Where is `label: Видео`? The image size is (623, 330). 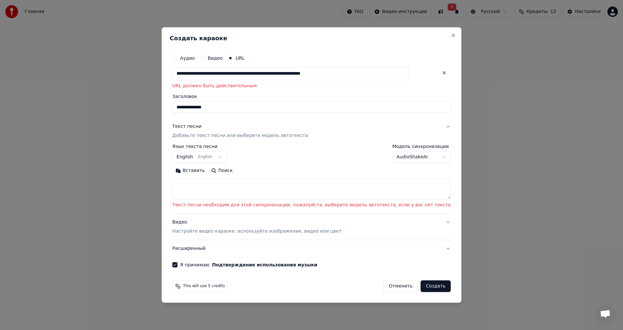
label: Видео is located at coordinates (215, 58).